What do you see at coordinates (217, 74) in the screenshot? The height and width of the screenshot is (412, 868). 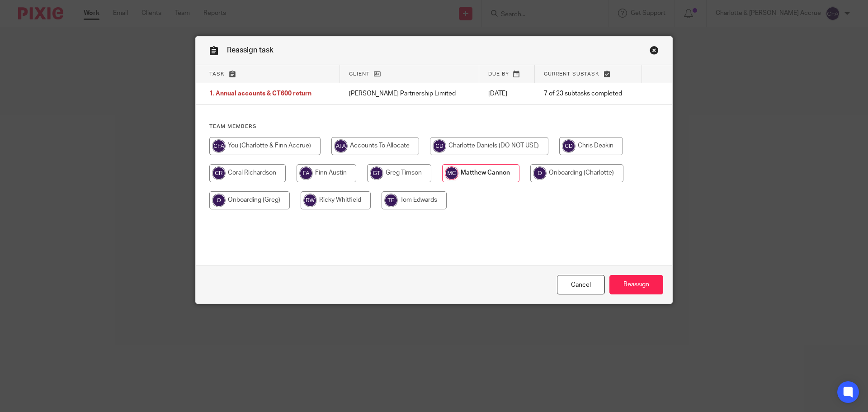 I see `span: Task` at bounding box center [217, 74].